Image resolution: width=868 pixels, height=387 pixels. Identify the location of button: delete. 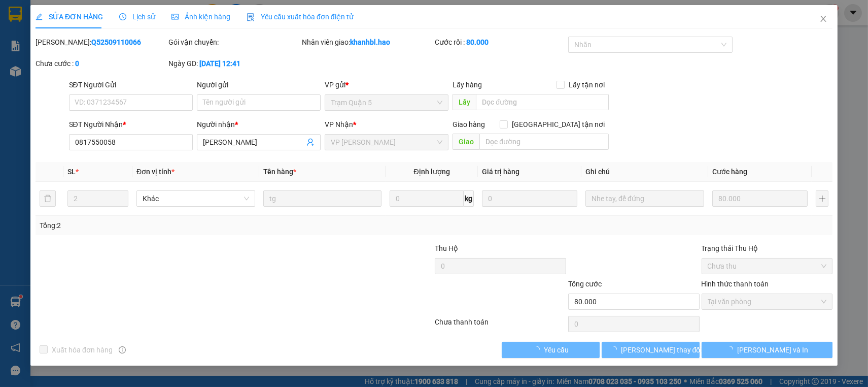
(48, 199).